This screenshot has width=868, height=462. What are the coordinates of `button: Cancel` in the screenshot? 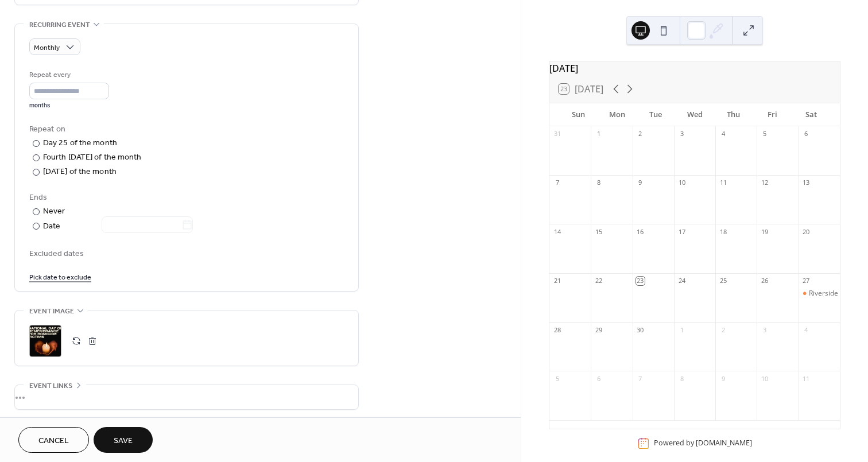 It's located at (54, 440).